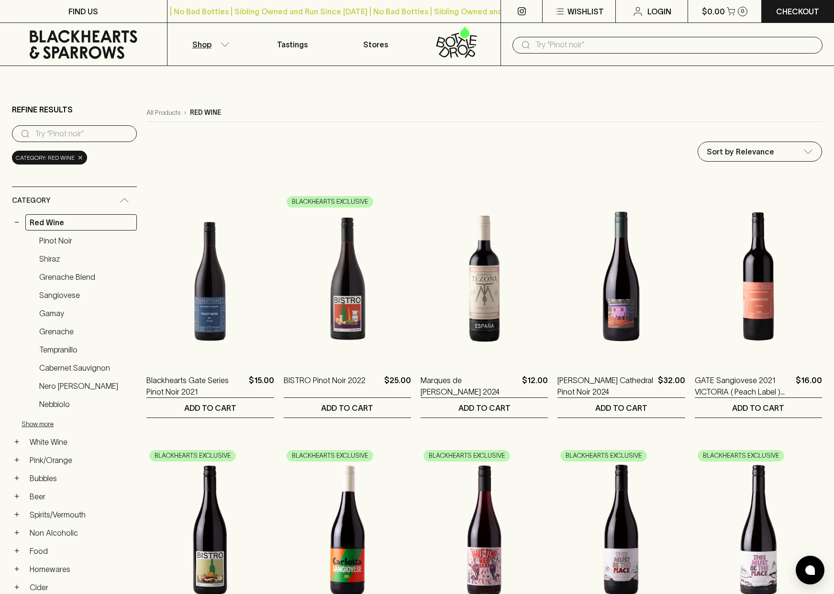  What do you see at coordinates (81, 569) in the screenshot?
I see `a: Homewares` at bounding box center [81, 569].